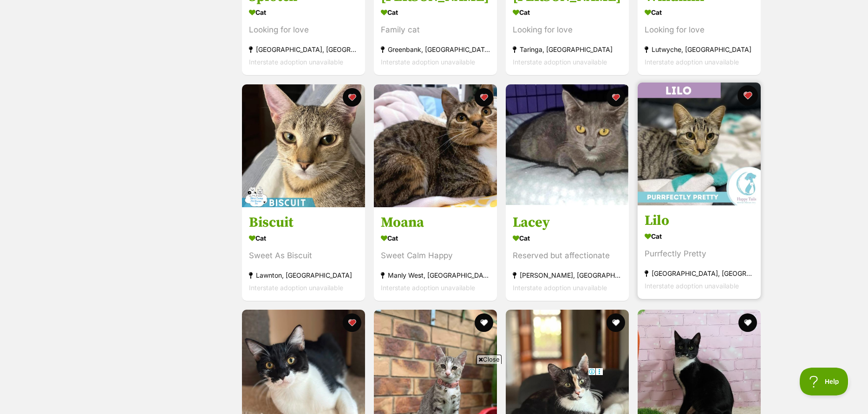 The width and height of the screenshot is (868, 414). Describe the element at coordinates (435, 256) in the screenshot. I see `div: Sweet Calm Happy` at that location.